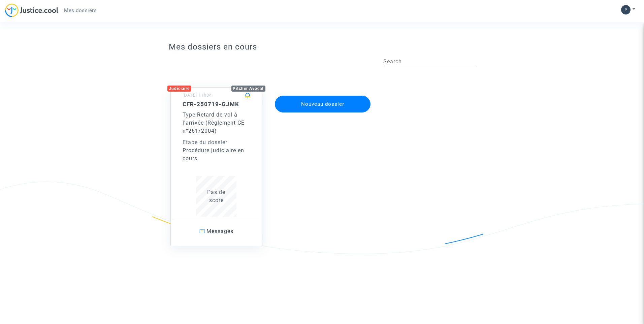  What do you see at coordinates (322, 47) in the screenshot?
I see `h3: Mes dossiers en cours` at bounding box center [322, 47].